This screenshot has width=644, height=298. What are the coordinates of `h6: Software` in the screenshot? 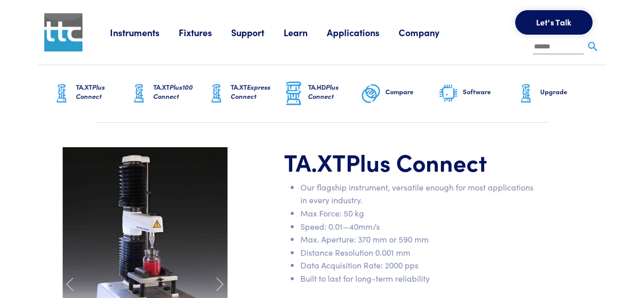 It's located at (490, 92).